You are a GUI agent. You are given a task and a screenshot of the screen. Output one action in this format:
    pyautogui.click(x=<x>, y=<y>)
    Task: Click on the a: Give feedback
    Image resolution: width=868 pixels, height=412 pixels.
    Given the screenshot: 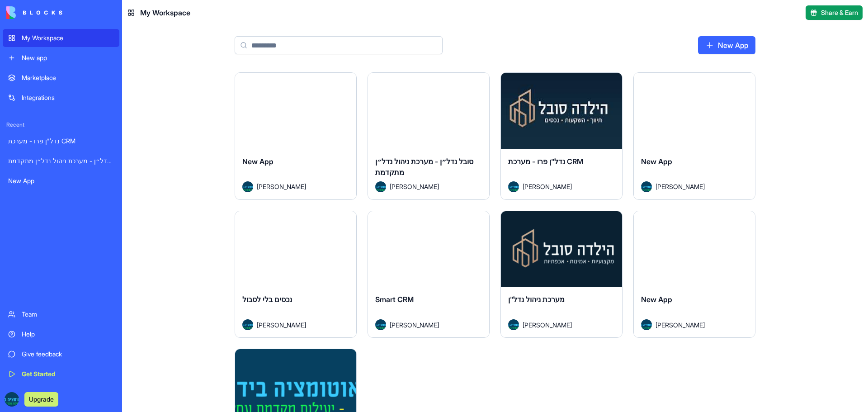 What is the action you would take?
    pyautogui.click(x=61, y=354)
    